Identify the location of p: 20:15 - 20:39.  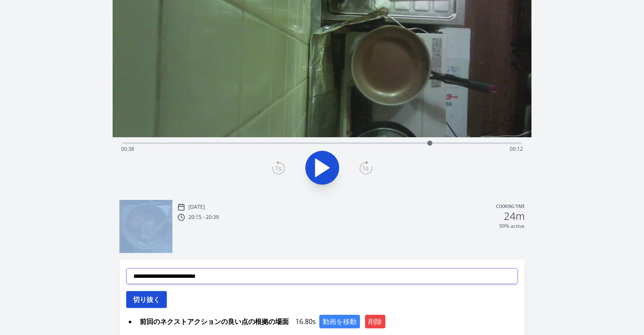
(204, 217).